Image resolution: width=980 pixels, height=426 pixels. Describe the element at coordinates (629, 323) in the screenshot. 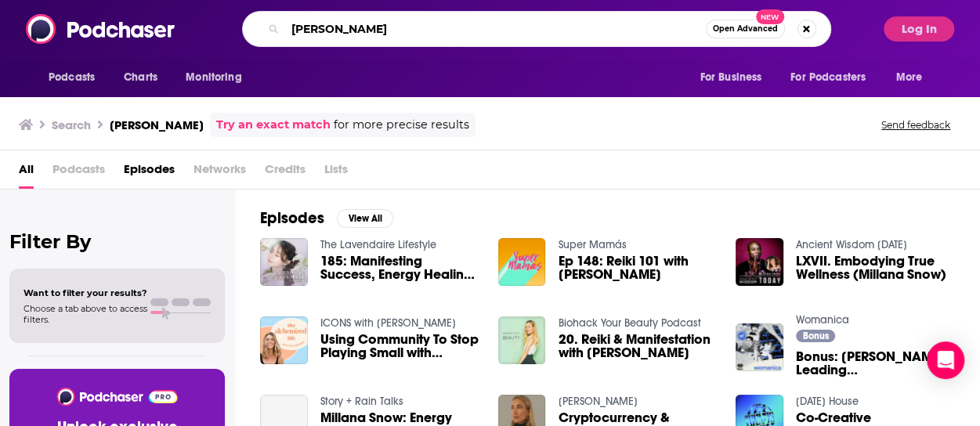

I see `a: Biohack Your Beauty Podcast` at that location.